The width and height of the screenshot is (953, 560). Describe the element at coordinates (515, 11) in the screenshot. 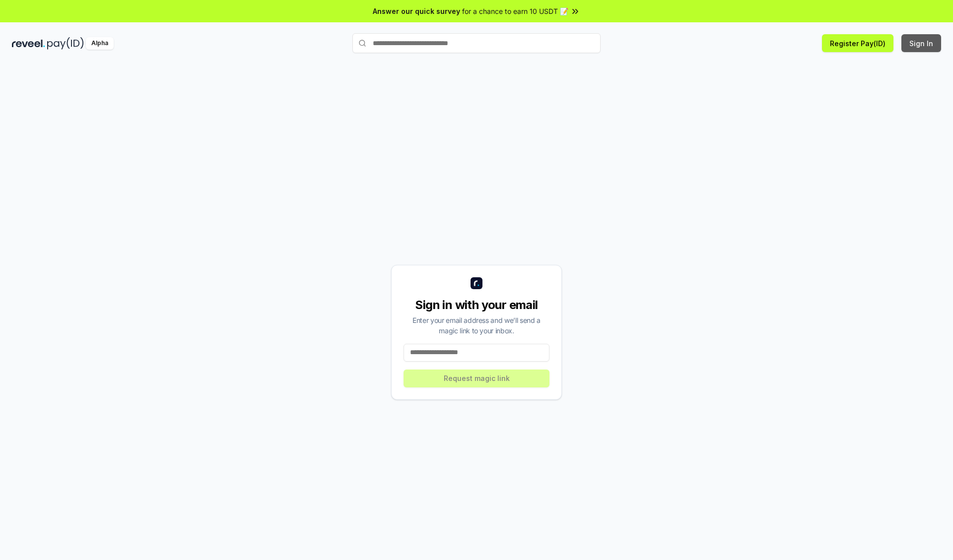

I see `span: for a chance to earn 10 USDT 📝` at that location.